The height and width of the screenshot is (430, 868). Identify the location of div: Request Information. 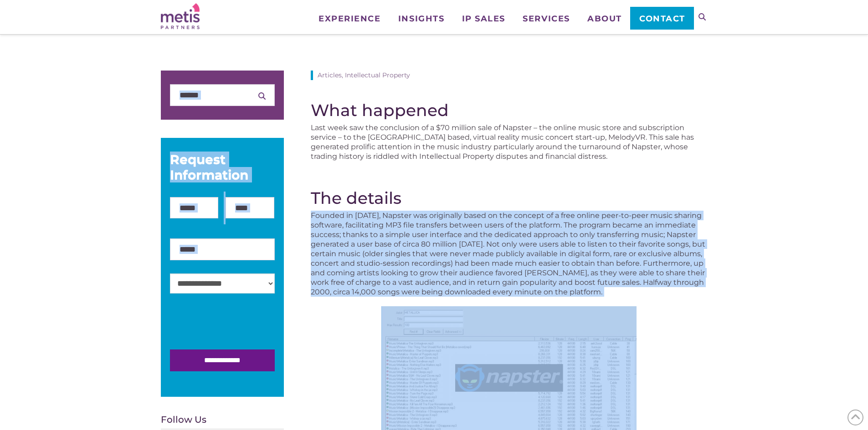
(222, 167).